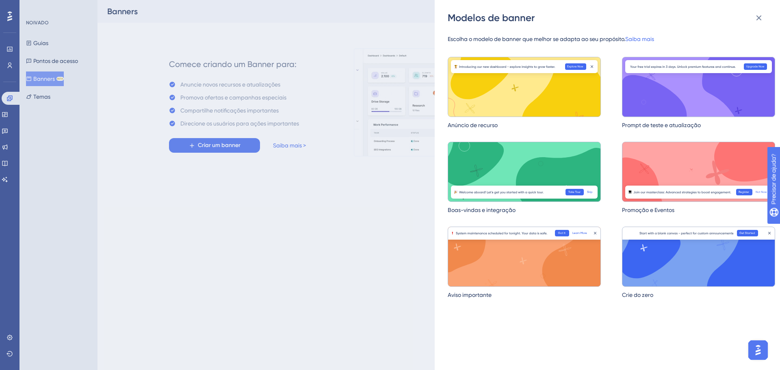 The width and height of the screenshot is (780, 370). What do you see at coordinates (699, 257) in the screenshot?
I see `img: Crie do zero` at bounding box center [699, 257].